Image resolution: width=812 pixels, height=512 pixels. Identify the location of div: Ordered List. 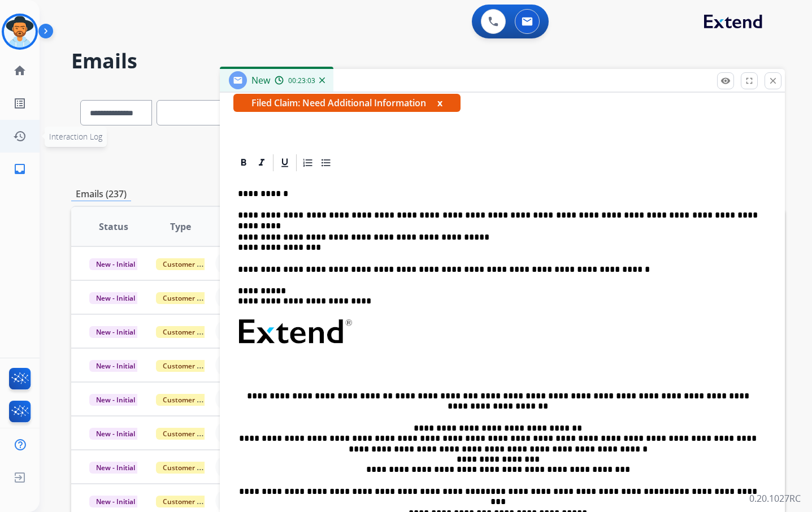
(308, 163).